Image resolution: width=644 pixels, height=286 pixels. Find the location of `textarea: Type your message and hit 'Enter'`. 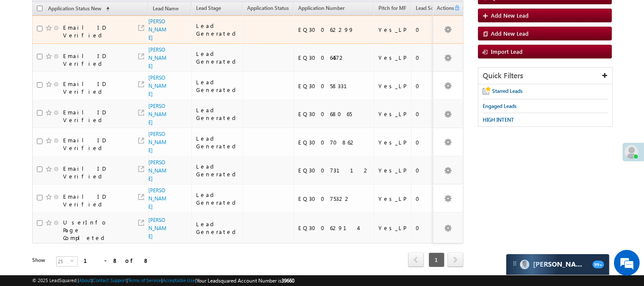

textarea: Type your message and hit 'Enter' is located at coordinates (84, 148).